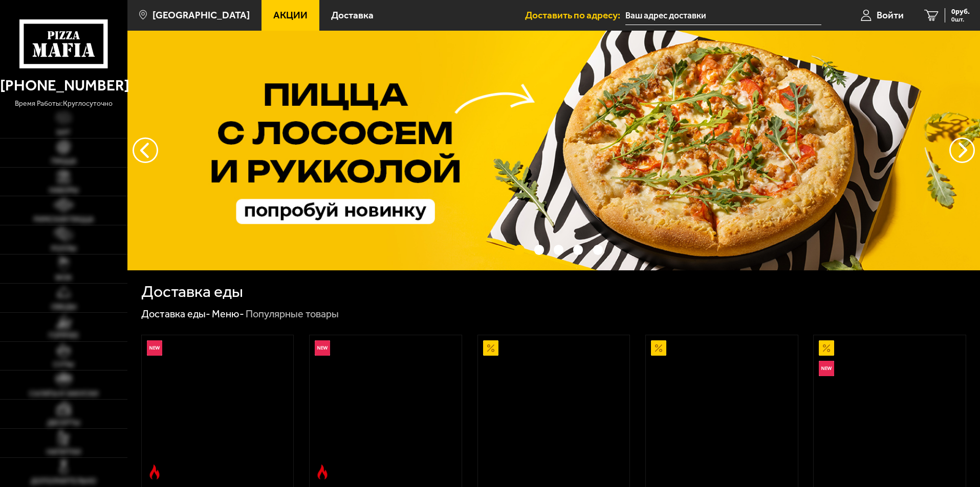 Image resolution: width=980 pixels, height=487 pixels. Describe the element at coordinates (63, 278) in the screenshot. I see `span: WOK` at that location.